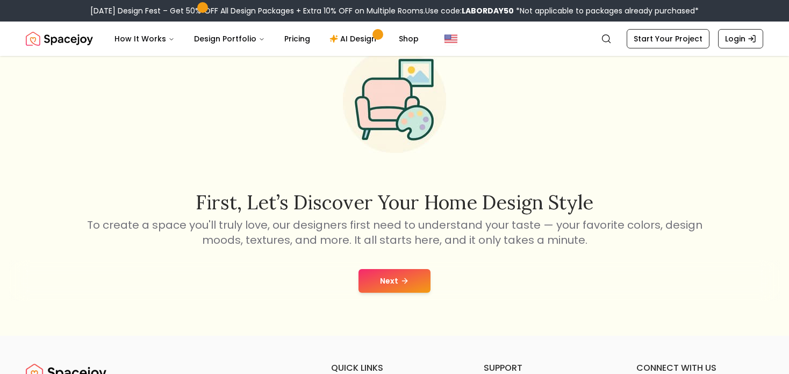  What do you see at coordinates (395, 101) in the screenshot?
I see `img: Start Style Quiz Illustration` at bounding box center [395, 101].